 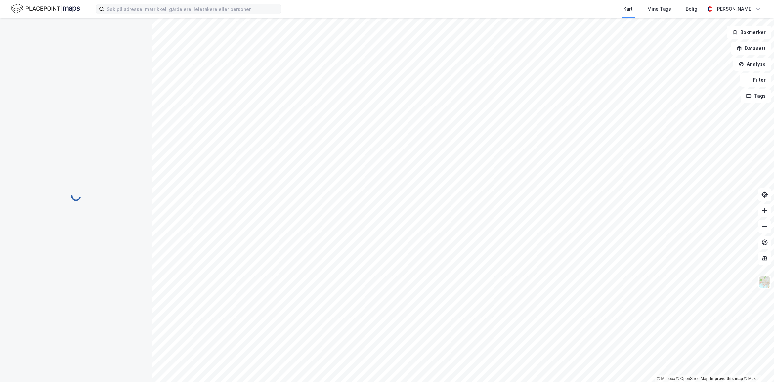 What do you see at coordinates (749, 32) in the screenshot?
I see `button: Bokmerker` at bounding box center [749, 32].